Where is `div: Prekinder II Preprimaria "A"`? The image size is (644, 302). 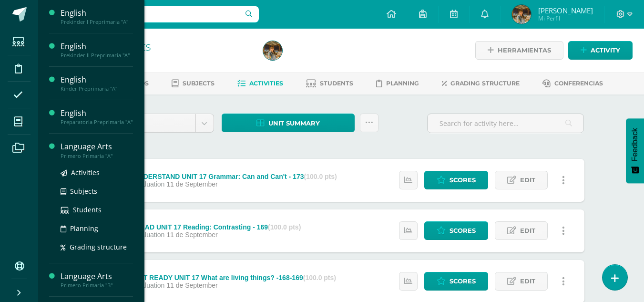
div: Prekinder II Preprimaria "A" is located at coordinates (97, 55).